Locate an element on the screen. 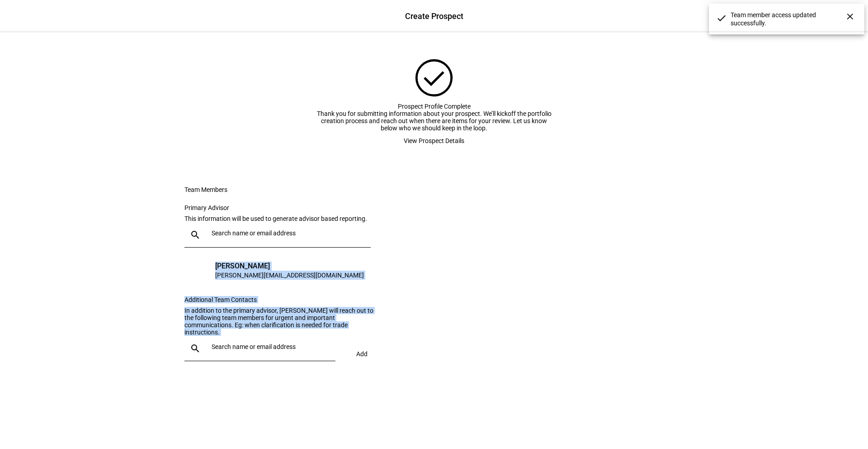 This screenshot has width=868, height=449. div: Thank you for submitting information about your prospect. We’ll kickoff the portfolio creation pr... is located at coordinates (434, 121).